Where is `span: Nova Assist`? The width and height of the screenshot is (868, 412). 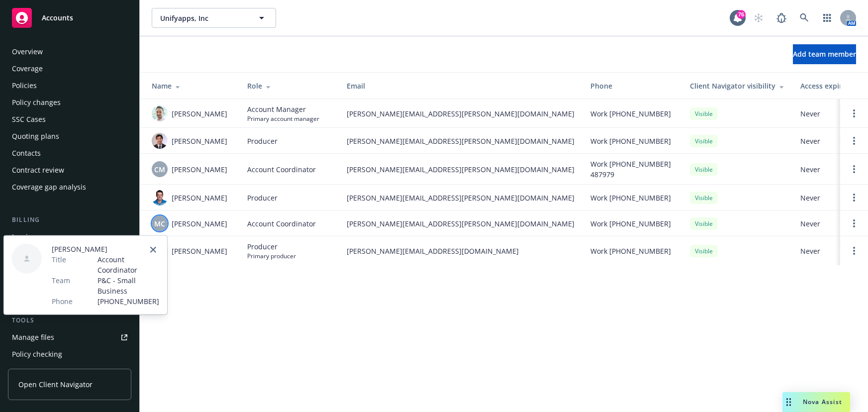
span: Nova Assist is located at coordinates (823, 402).